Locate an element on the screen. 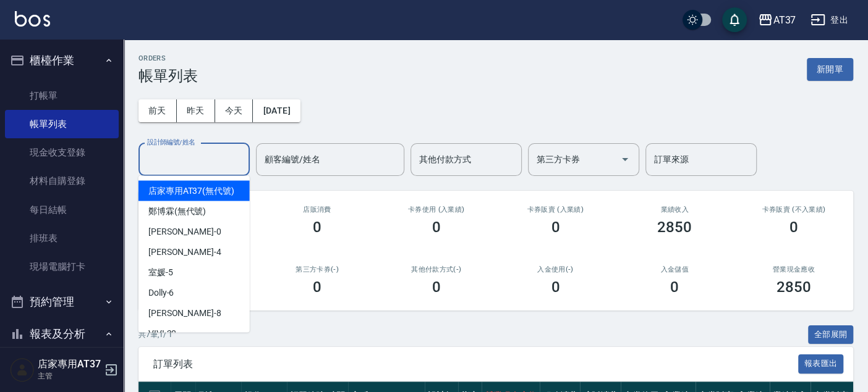 This screenshot has width=868, height=392. button: 新開單 is located at coordinates (830, 69).